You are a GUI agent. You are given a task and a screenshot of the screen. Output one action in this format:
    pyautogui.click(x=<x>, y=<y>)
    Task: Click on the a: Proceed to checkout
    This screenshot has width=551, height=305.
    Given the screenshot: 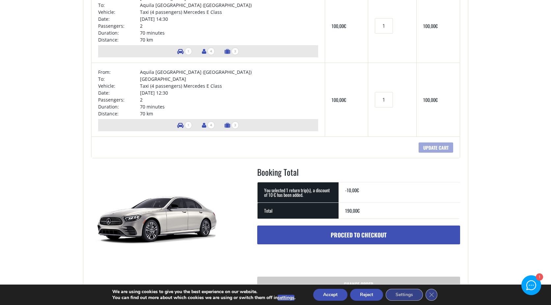 What is the action you would take?
    pyautogui.click(x=359, y=235)
    